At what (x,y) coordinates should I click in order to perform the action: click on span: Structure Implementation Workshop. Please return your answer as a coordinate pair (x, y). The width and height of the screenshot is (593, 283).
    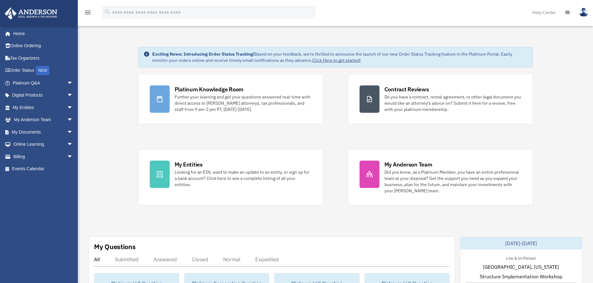
    Looking at the image, I should click on (521, 277).